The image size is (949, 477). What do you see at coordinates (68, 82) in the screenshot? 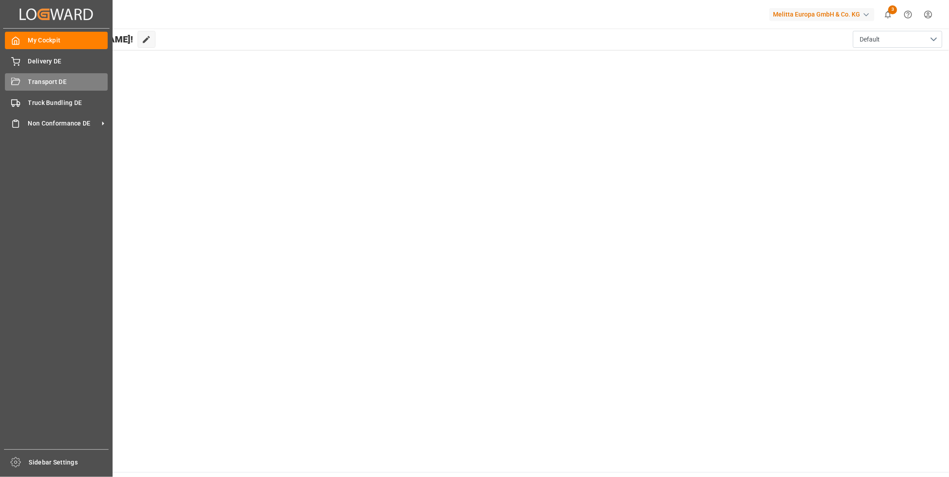
I see `span: Transport DE` at bounding box center [68, 82].